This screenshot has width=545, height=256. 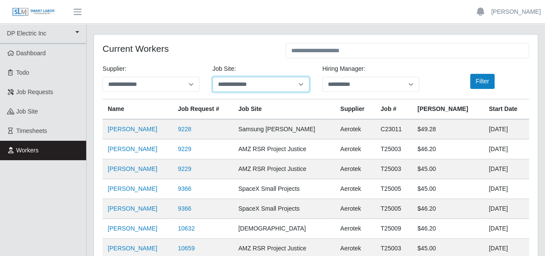 What do you see at coordinates (186, 228) in the screenshot?
I see `a: 10632` at bounding box center [186, 228].